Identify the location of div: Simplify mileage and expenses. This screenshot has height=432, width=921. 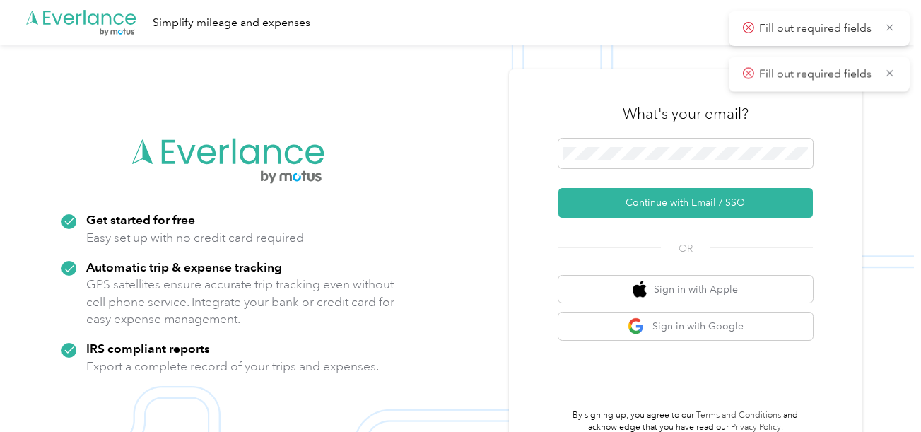
(231, 23).